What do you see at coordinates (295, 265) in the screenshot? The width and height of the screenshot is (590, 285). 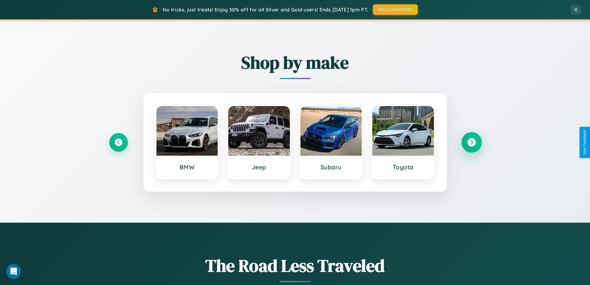 I see `h1: The Road Less Traveled` at bounding box center [295, 265].